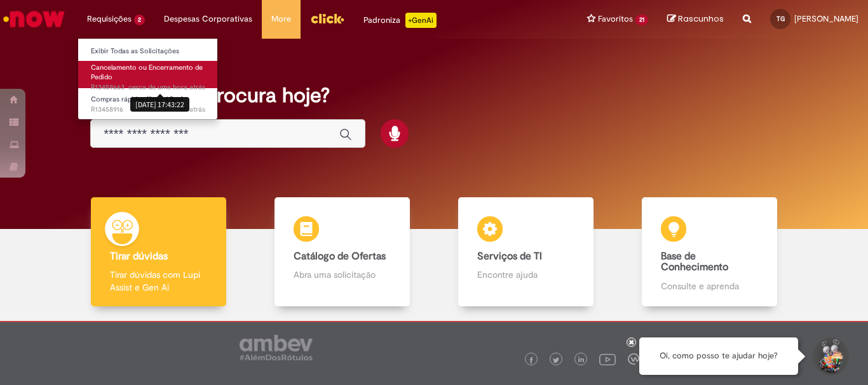  What do you see at coordinates (700, 19) in the screenshot?
I see `span: Rascunhos` at bounding box center [700, 19].